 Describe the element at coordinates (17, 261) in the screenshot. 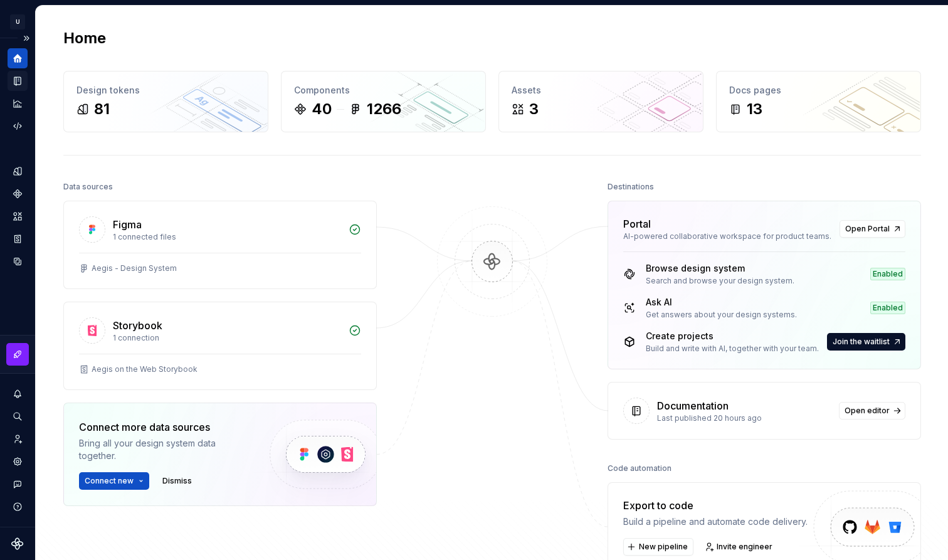

I see `a: Data sources` at that location.